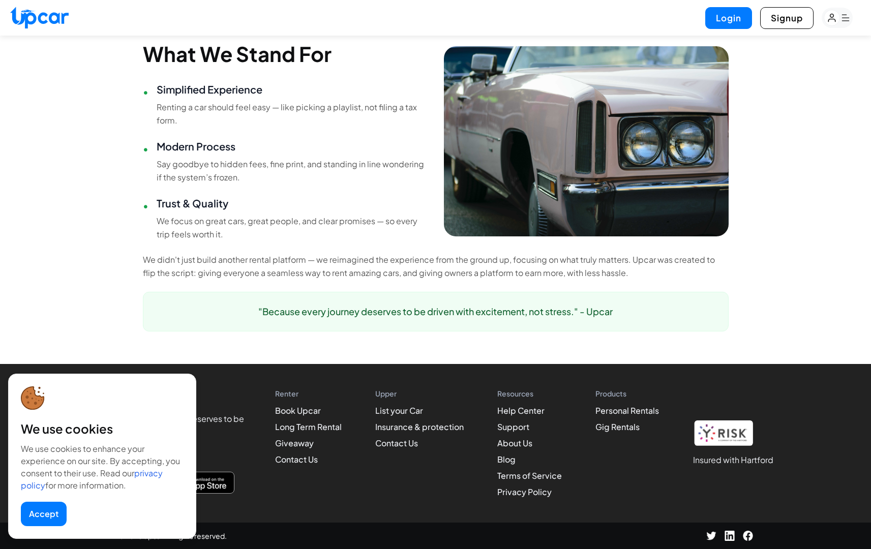 The height and width of the screenshot is (549, 871). Describe the element at coordinates (617, 427) in the screenshot. I see `a: Gig Rentals` at that location.